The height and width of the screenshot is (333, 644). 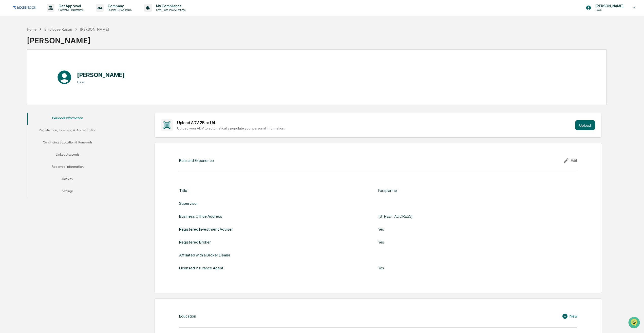 I want to click on a: 🖐️Preclearance, so click(x=18, y=66).